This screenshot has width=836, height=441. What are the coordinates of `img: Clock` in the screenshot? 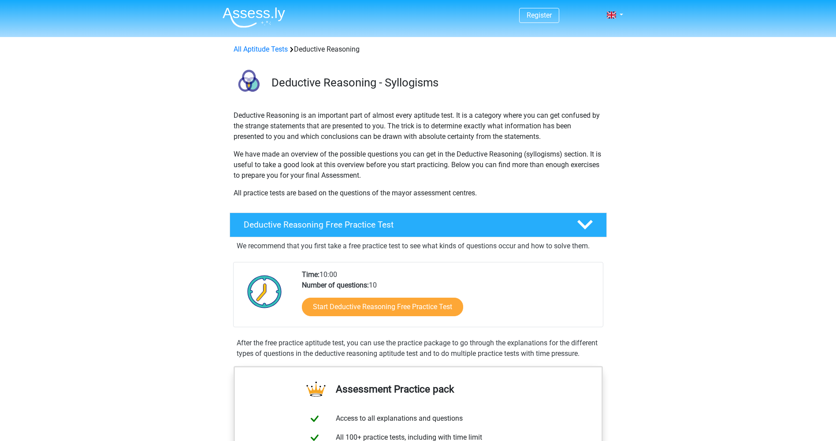 It's located at (264, 291).